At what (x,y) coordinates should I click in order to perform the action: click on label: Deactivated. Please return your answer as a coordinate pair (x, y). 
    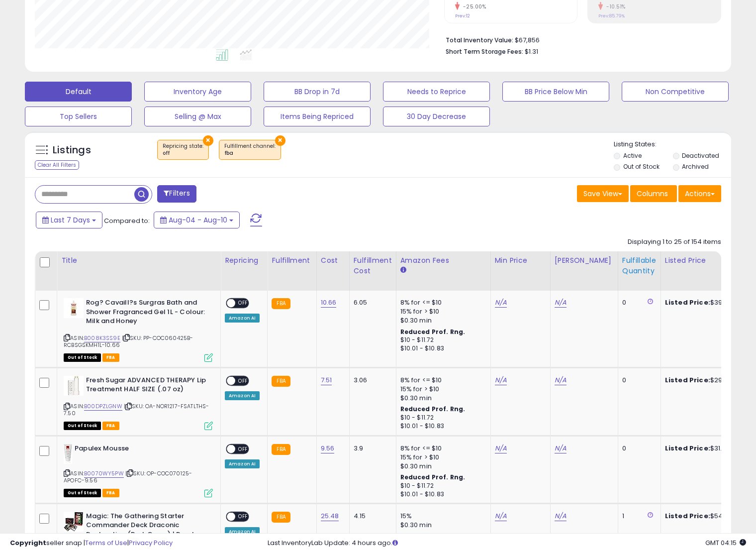
    Looking at the image, I should click on (700, 156).